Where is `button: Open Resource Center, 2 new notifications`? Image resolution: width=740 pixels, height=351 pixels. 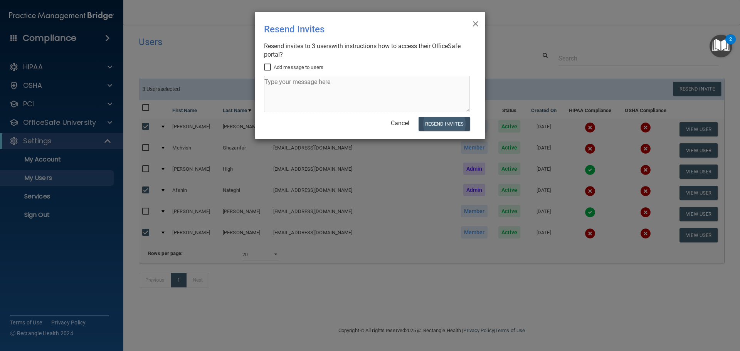 button: Open Resource Center, 2 new notifications is located at coordinates (721, 46).